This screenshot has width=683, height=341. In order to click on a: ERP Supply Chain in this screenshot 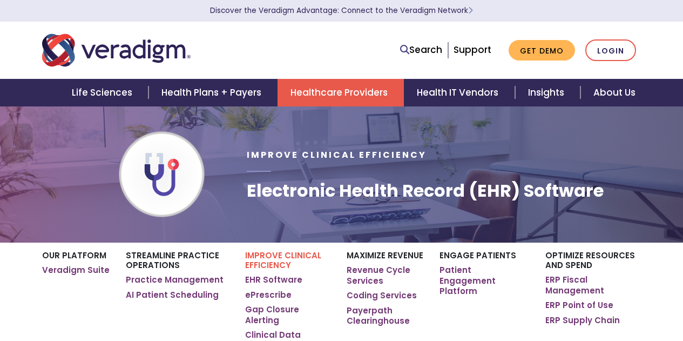, I will do `click(582, 320)`.